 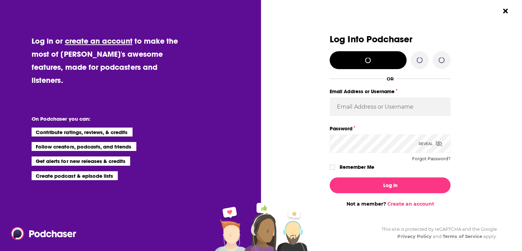 What do you see at coordinates (41, 233) in the screenshot?
I see `a: Podchaser - Follow, Share and Rate Podcasts` at bounding box center [41, 233].